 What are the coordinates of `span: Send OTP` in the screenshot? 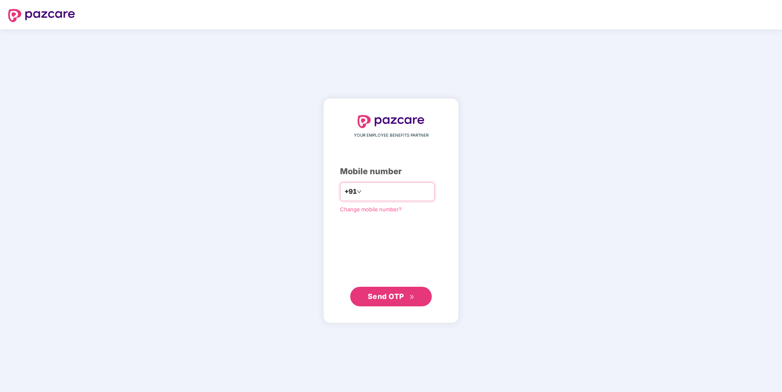 It's located at (386, 296).